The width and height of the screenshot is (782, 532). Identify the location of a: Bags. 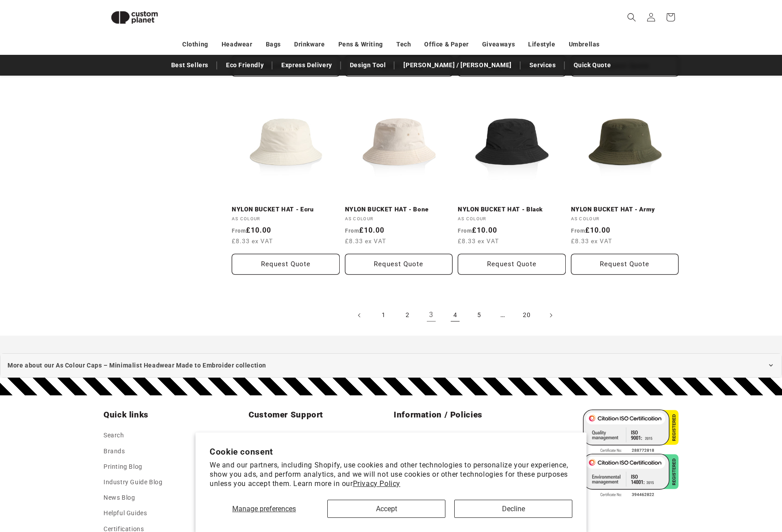
(274, 44).